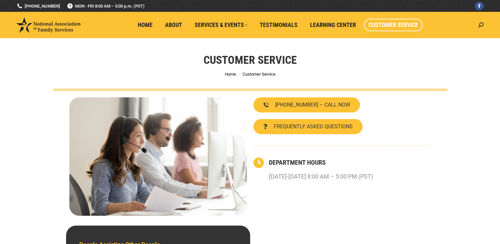 Image resolution: width=500 pixels, height=244 pixels. Describe the element at coordinates (48, 25) in the screenshot. I see `img: National Association of Family Services` at that location.